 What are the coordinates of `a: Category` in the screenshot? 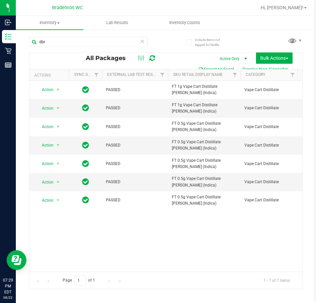 It's located at (255, 75).